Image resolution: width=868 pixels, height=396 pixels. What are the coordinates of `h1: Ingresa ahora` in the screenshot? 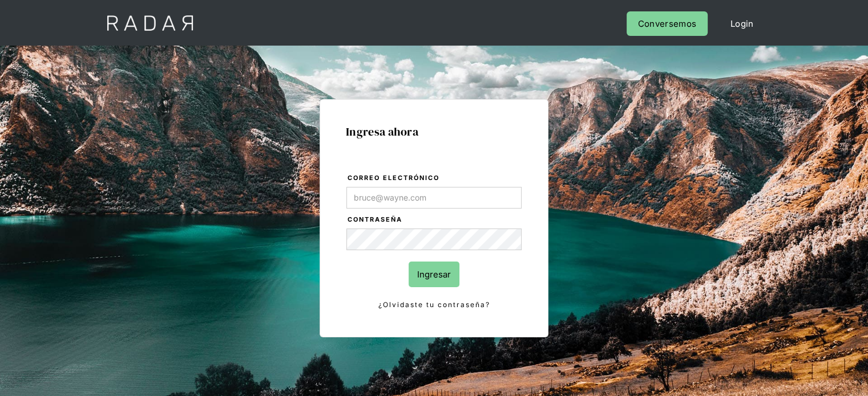 It's located at (433, 132).